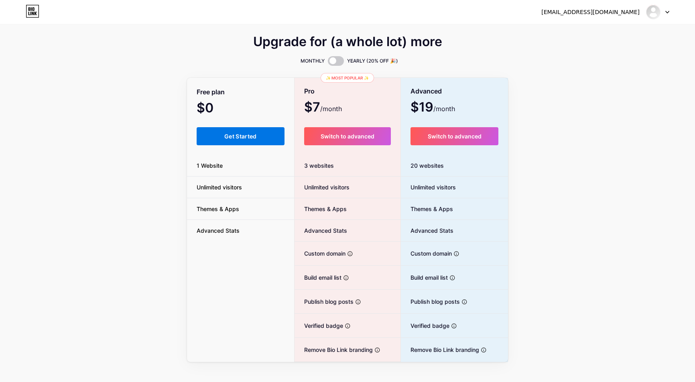 The height and width of the screenshot is (382, 695). What do you see at coordinates (313, 61) in the screenshot?
I see `span: MONTHLY` at bounding box center [313, 61].